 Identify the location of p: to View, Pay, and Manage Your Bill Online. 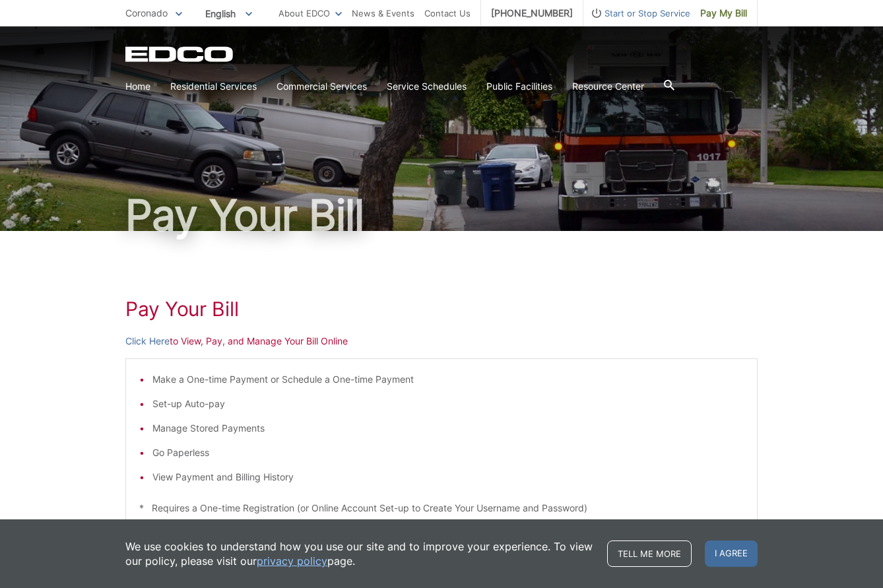
(442, 341).